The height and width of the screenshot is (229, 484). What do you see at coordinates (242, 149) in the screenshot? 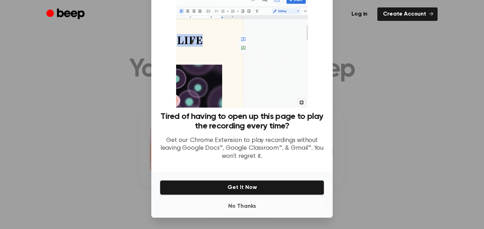
I see `p: Get our Chrome Extension to play recordings without leaving Google Docs™, Google Classroom™, & Gm...` at bounding box center [242, 149].